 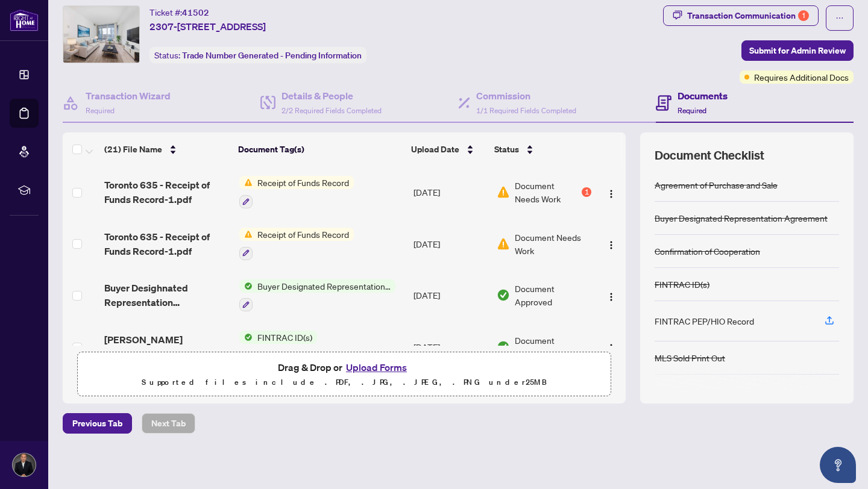 What do you see at coordinates (258, 55) in the screenshot?
I see `div: Status:` at bounding box center [258, 55].